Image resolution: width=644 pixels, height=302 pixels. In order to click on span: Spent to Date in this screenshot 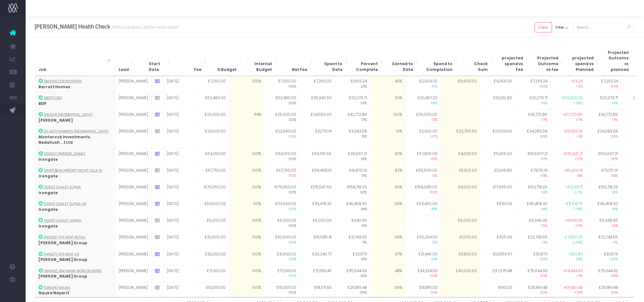, I will do `click(332, 67)`.